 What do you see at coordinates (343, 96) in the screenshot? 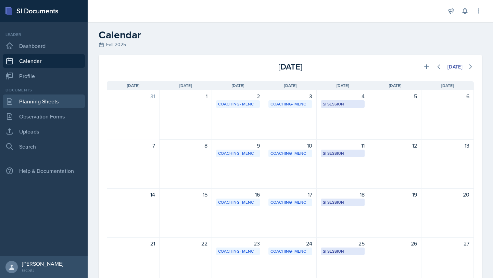
I see `div: 4` at bounding box center [343, 96].